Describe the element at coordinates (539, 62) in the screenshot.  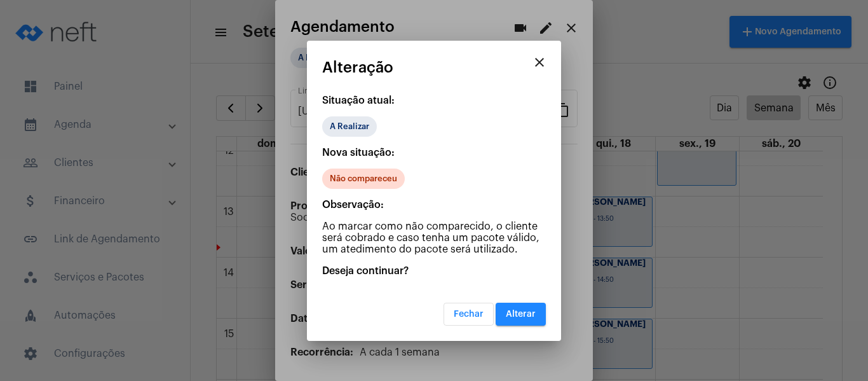
I see `mat-icon: close` at that location.